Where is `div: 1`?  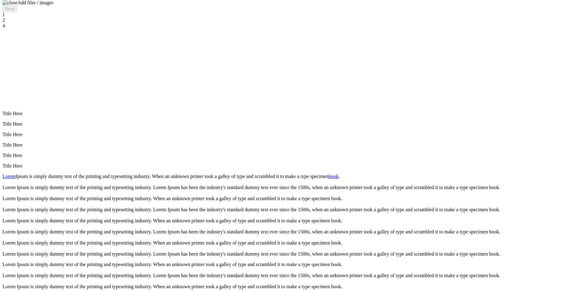 div: 1 is located at coordinates (293, 15).